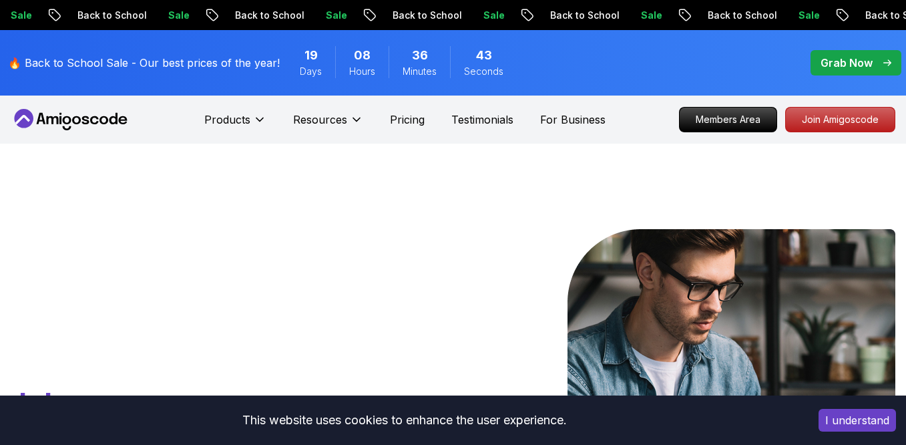 This screenshot has width=906, height=445. Describe the element at coordinates (420, 55) in the screenshot. I see `span: 36 Minutes` at that location.